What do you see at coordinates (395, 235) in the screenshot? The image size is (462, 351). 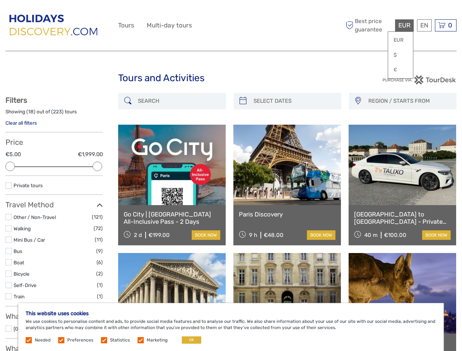 I see `div: €100.00` at bounding box center [395, 235].